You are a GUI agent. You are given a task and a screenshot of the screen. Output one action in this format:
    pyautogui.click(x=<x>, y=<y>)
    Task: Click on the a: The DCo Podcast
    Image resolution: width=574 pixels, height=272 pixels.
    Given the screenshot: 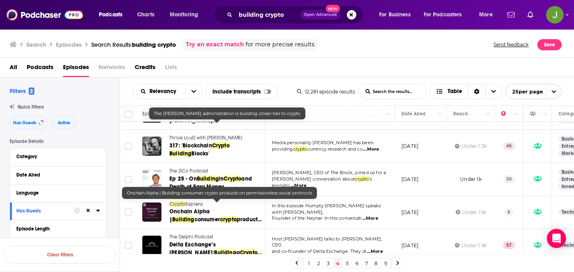 What is the action you would take?
    pyautogui.click(x=217, y=171)
    